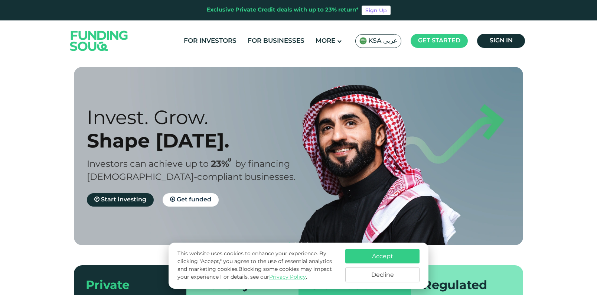 The image size is (597, 295). Describe the element at coordinates (230, 160) in the screenshot. I see `i: 23% IRR (expected) ~ 15% Net yield (expected)` at that location.